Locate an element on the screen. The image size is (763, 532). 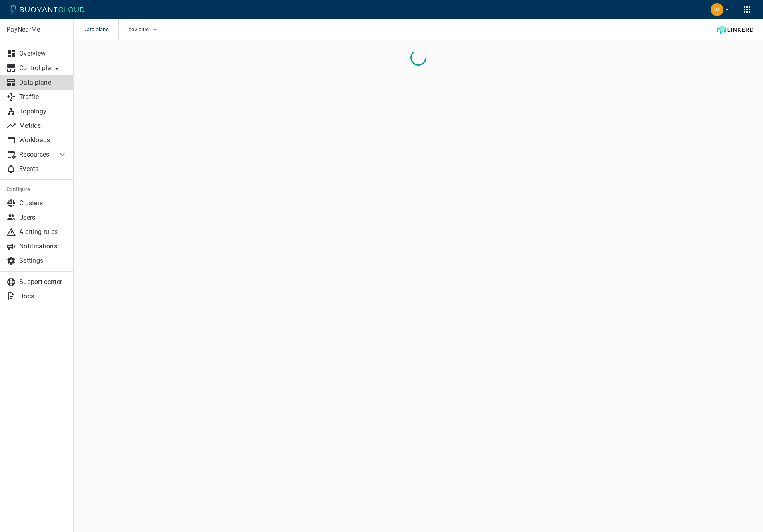
p: Data plane is located at coordinates (44, 83).